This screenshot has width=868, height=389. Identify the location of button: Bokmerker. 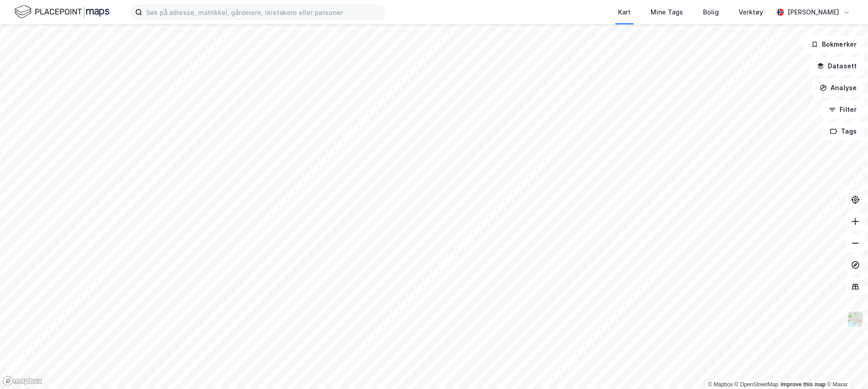
(834, 45).